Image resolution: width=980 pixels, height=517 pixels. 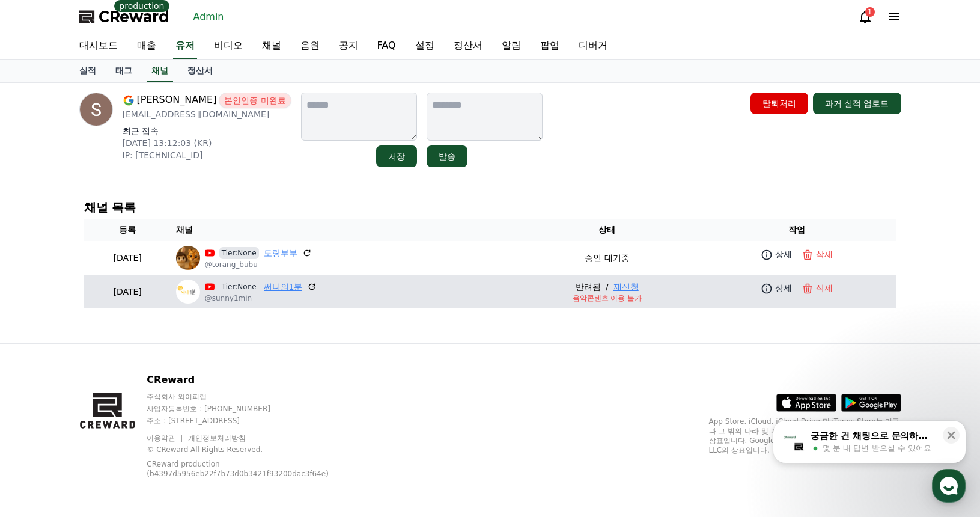 I want to click on a: 대시보드, so click(x=99, y=46).